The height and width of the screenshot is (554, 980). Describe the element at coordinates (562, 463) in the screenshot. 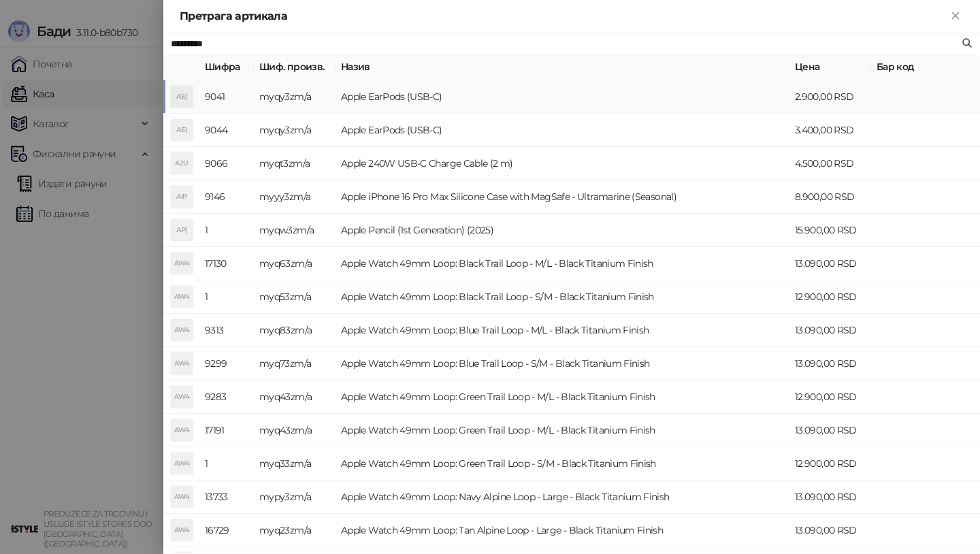

I see `td: Apple Watch 49mm Loop: Green Trail Loop - S/M - Black Titanium Finish` at that location.